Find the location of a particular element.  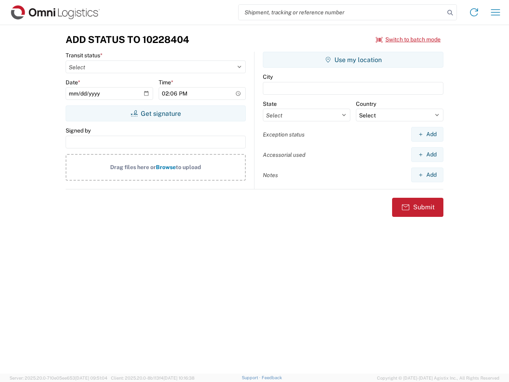

h3: Add Status to 10228404 is located at coordinates (127, 39).